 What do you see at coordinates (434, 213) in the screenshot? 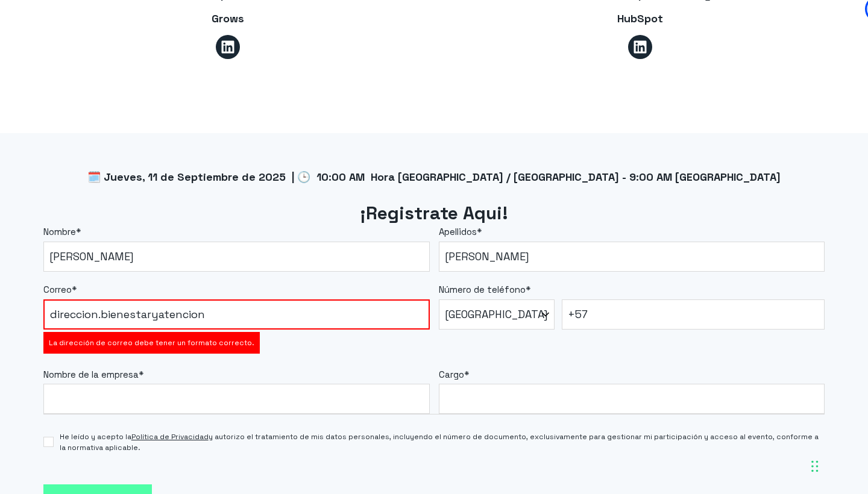
I see `h2: ¡Registrate Aqui!` at bounding box center [434, 213].